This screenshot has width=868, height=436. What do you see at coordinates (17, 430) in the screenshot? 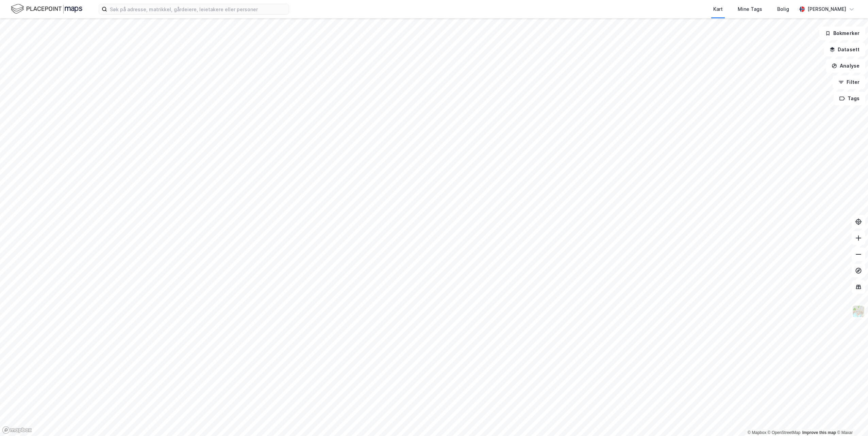
I see `a: Mapbox homepage` at bounding box center [17, 430].